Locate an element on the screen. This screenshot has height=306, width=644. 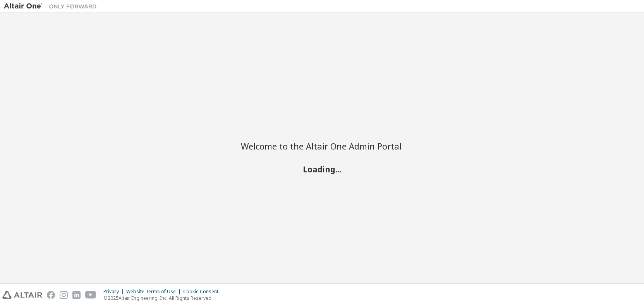
img: instagram.svg is located at coordinates (64, 295).